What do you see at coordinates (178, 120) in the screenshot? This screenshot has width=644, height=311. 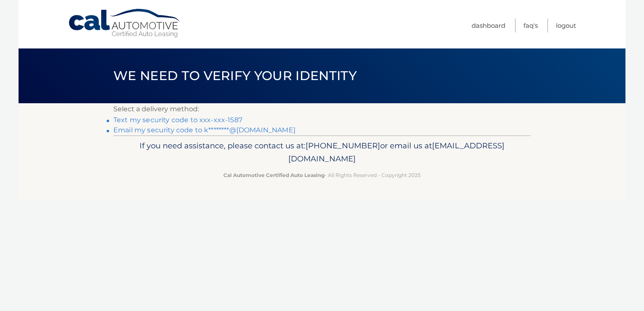 I see `a: Text my security code to xxx-xxx-1587` at bounding box center [178, 120].